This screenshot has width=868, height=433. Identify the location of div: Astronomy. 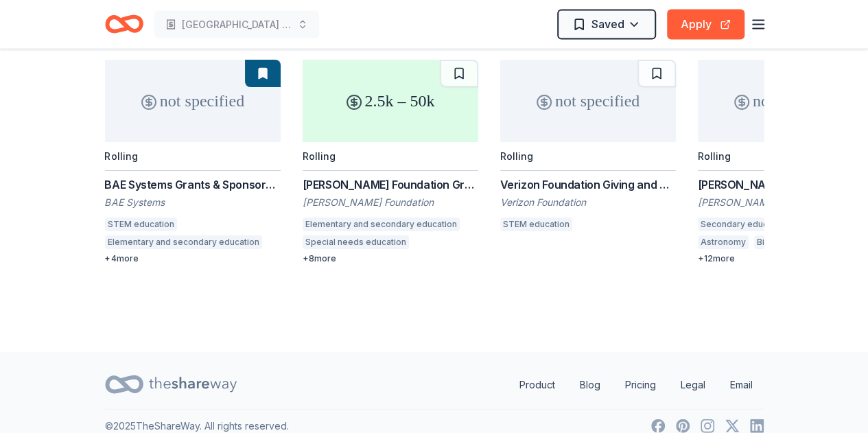
(723, 242).